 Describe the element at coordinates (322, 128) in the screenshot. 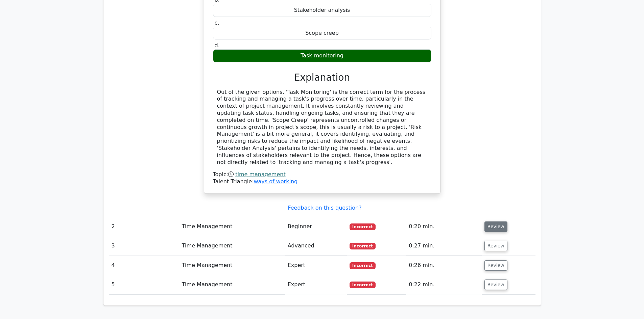

I see `div: Out of the given options, 'Task Monitoring' is the correct term for the process of tracking and m...` at that location.